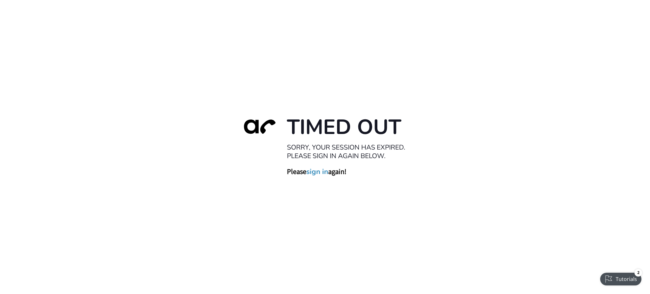 Image resolution: width=650 pixels, height=294 pixels. What do you see at coordinates (24, 13) in the screenshot?
I see `button: Checklist, Tutorials, 2 incomplete tasks` at bounding box center [24, 13].